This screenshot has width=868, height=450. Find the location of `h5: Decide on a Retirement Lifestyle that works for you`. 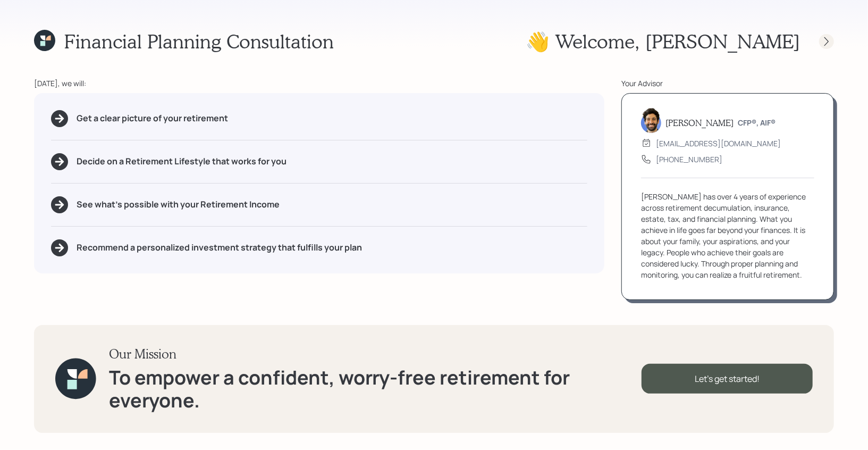

h5: Decide on a Retirement Lifestyle that works for you is located at coordinates (181, 161).